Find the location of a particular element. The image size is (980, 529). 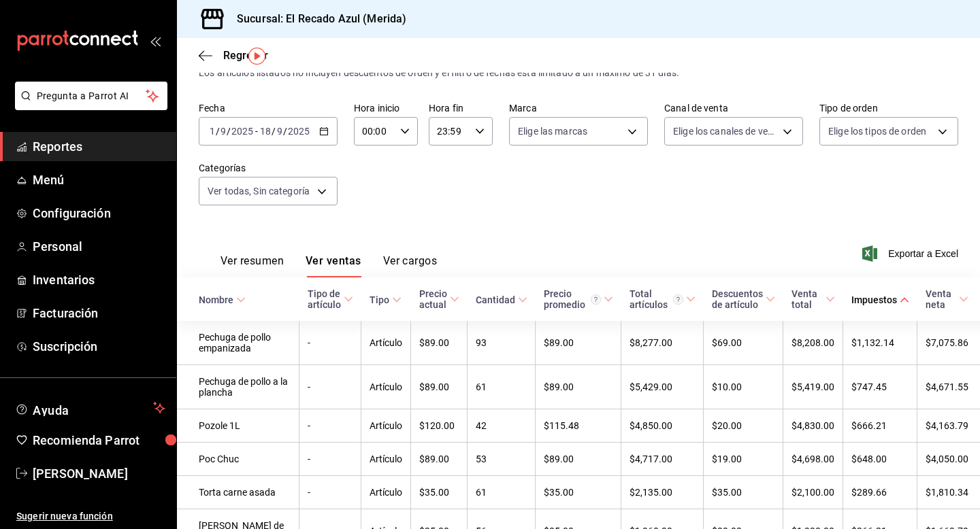

span: Nombre is located at coordinates (222, 300).